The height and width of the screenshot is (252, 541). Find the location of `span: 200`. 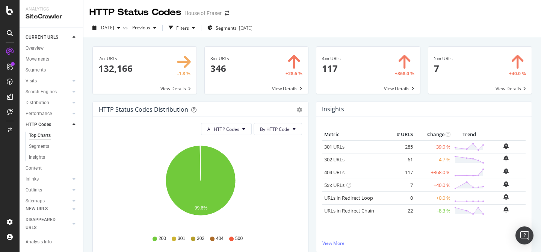

span: 200 is located at coordinates (162, 238).